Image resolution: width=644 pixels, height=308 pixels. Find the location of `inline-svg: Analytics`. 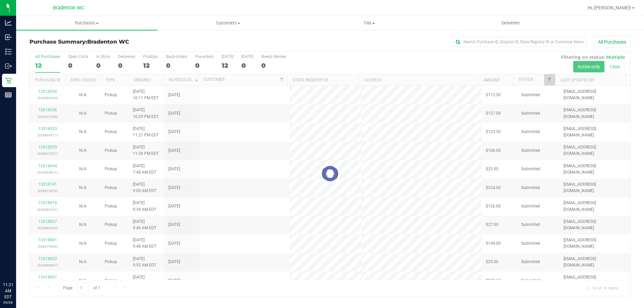

inline-svg: Analytics is located at coordinates (8, 23).